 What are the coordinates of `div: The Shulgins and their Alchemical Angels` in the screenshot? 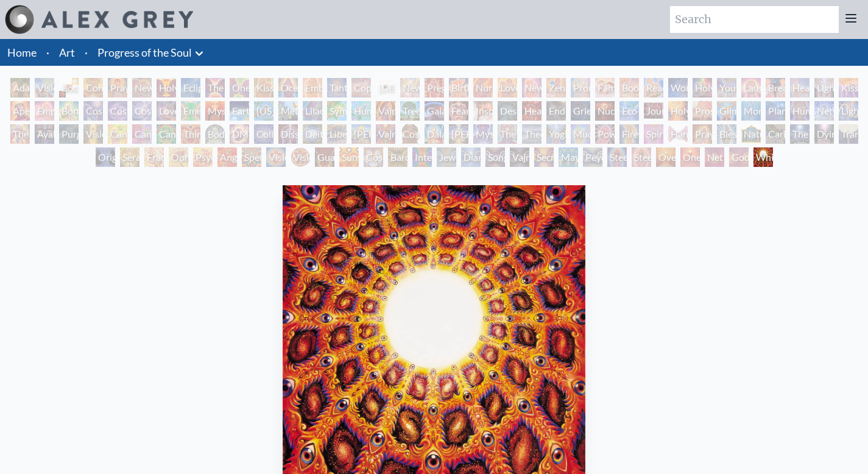 It's located at (20, 134).